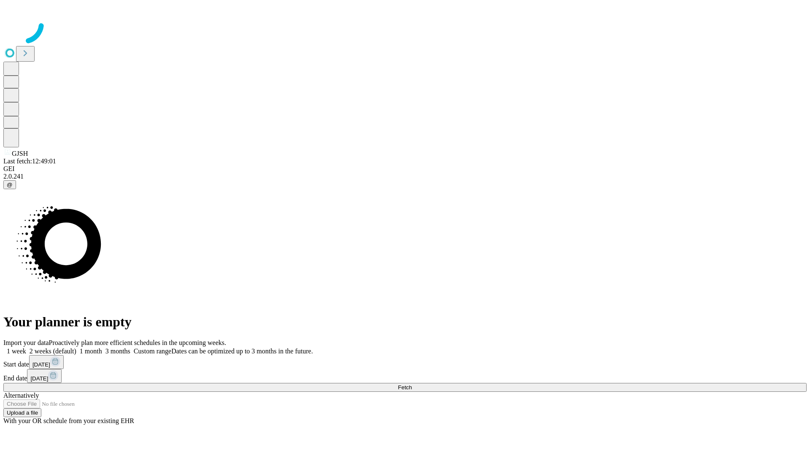 The image size is (810, 456). Describe the element at coordinates (30, 161) in the screenshot. I see `span: Last fetch: 12:49:01` at that location.